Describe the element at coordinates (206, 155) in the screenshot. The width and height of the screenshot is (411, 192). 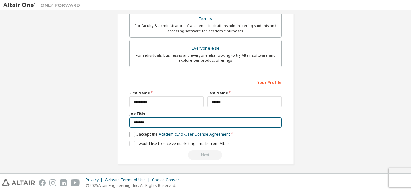
I see `div: Read and acccept EULA to continue` at that location.